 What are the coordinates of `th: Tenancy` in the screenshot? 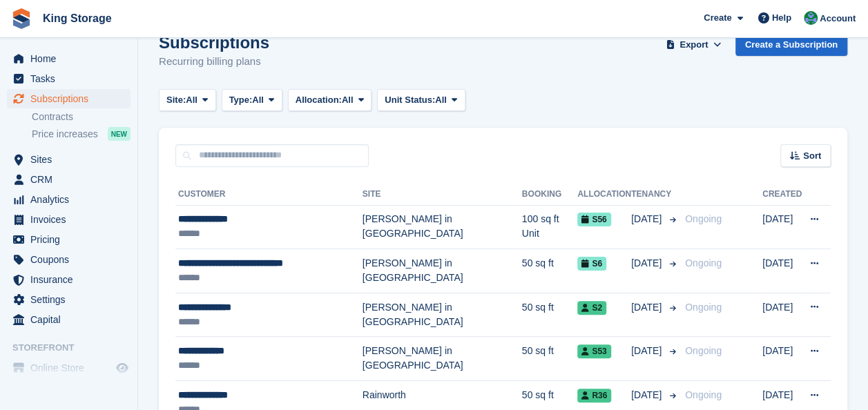 It's located at (655, 195).